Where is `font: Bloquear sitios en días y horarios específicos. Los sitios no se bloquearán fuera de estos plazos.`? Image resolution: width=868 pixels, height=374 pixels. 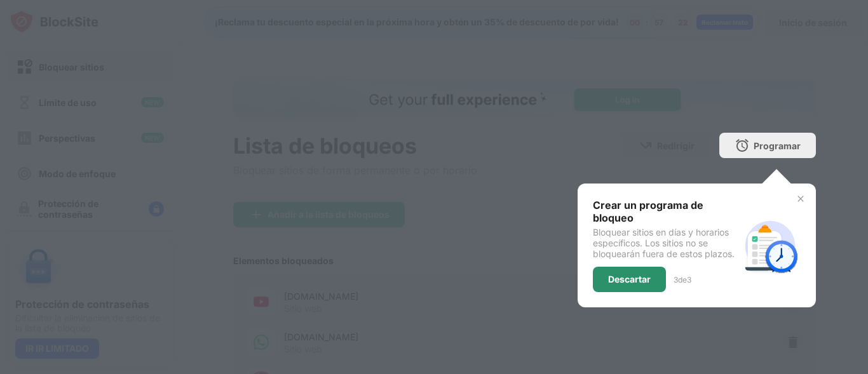
font: Bloquear sitios en días y horarios específicos. Los sitios no se bloquearán fuera de estos plazos. is located at coordinates (664, 243).